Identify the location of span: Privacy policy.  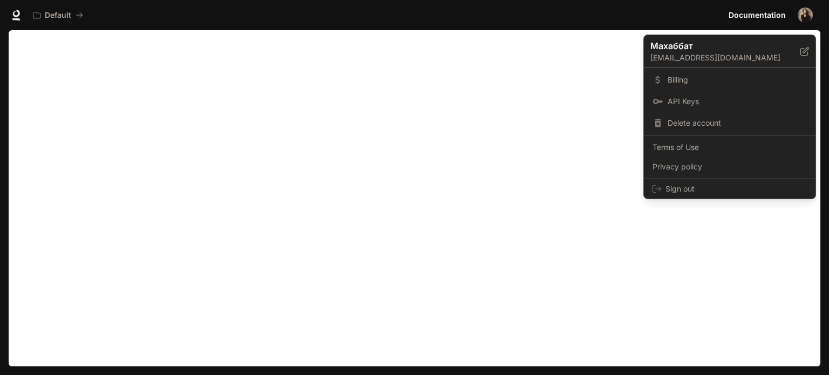
(729, 167).